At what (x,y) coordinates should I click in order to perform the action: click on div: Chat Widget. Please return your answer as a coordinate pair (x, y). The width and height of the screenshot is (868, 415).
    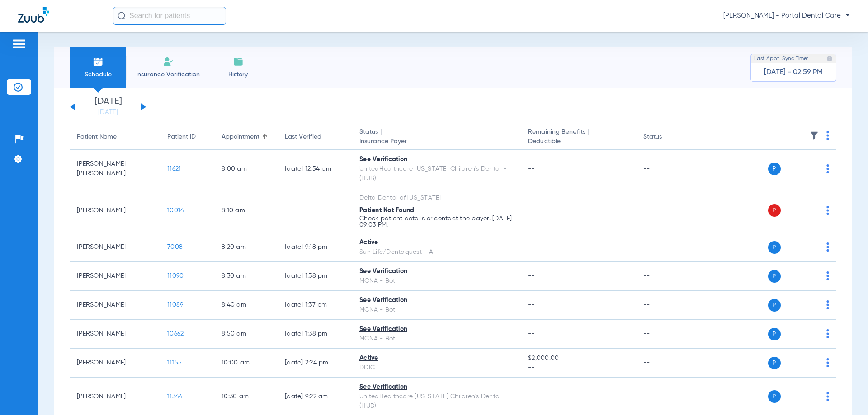
    Looking at the image, I should click on (845, 393).